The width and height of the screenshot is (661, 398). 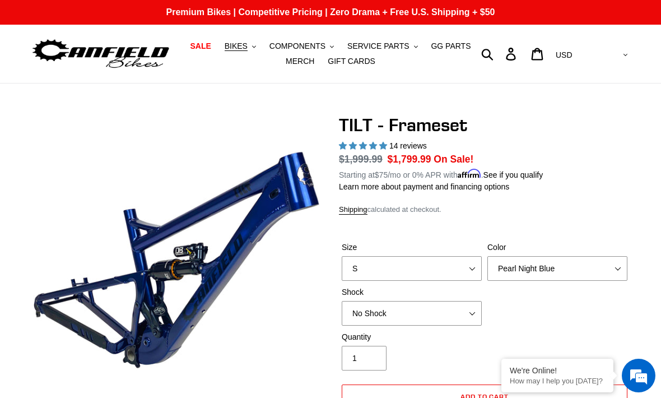 I want to click on button: SERVICE PARTS, so click(x=382, y=46).